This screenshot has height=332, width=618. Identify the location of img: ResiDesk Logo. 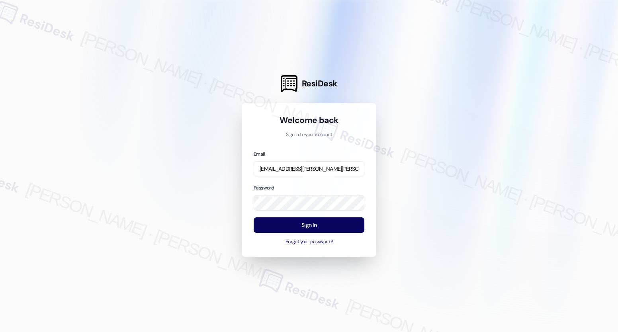
(289, 84).